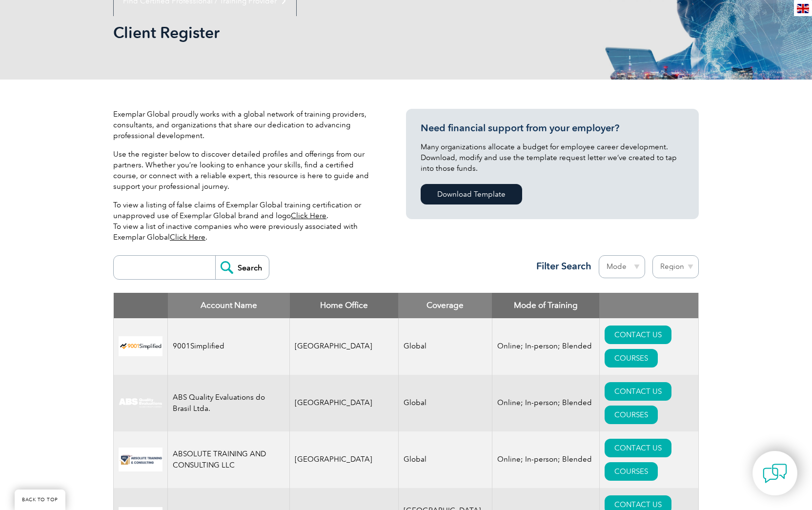 This screenshot has width=812, height=510. What do you see at coordinates (471, 194) in the screenshot?
I see `a: Download Template` at bounding box center [471, 194].